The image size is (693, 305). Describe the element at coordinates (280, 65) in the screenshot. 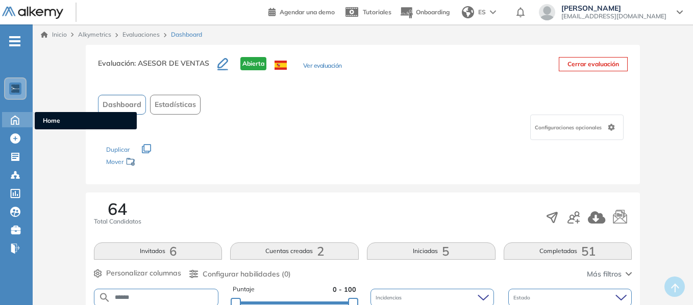

I see `img: ESP` at that location.